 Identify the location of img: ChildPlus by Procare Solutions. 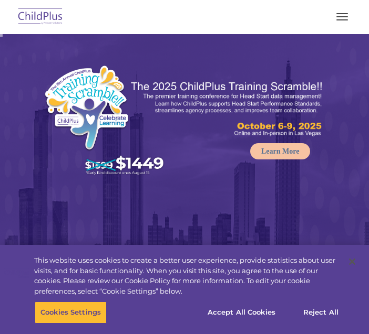
(40, 17).